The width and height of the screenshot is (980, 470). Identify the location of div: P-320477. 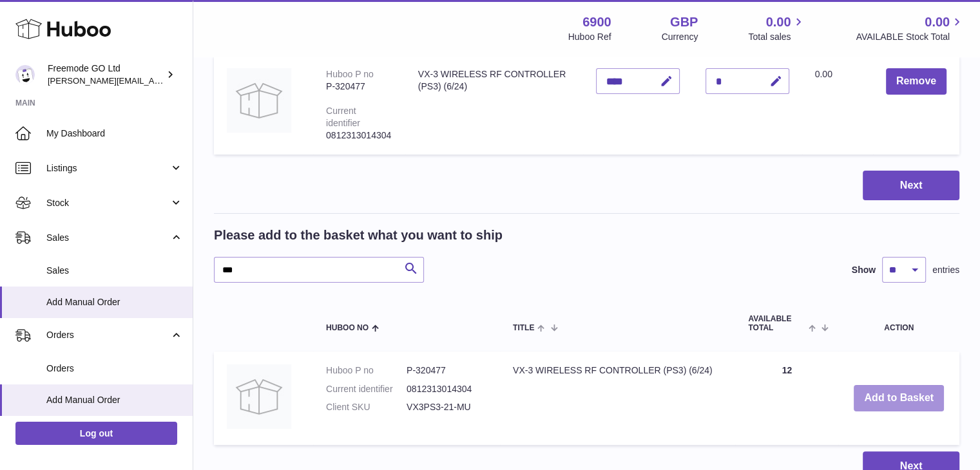
(359, 86).